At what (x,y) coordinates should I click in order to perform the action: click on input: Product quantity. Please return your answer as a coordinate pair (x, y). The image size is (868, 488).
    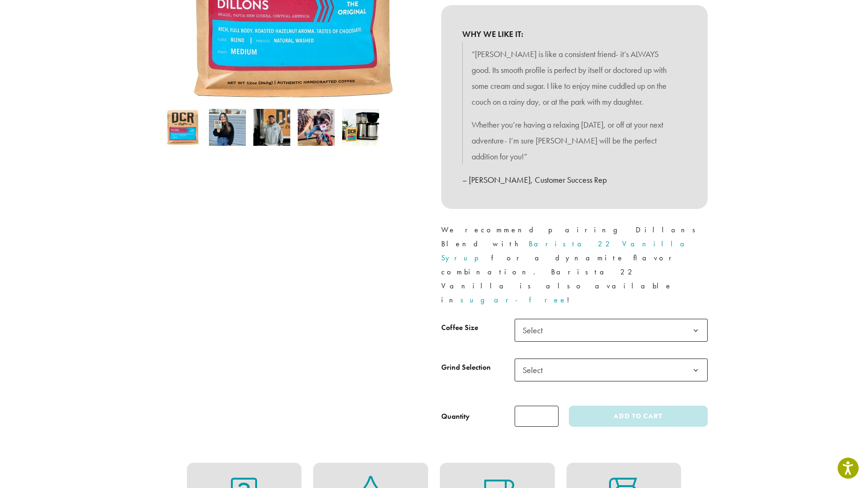
    Looking at the image, I should click on (537, 416).